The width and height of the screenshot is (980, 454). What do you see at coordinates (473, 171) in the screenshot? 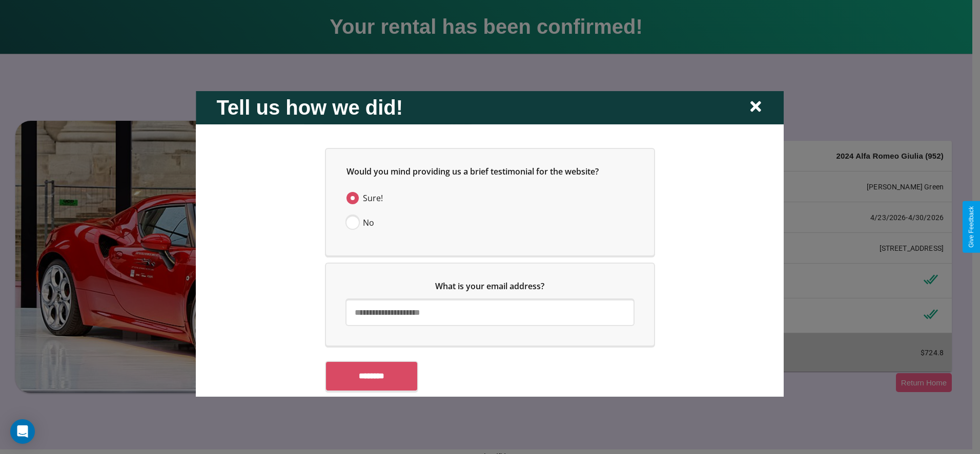
I see `span: Would you mind providing us a brief testimonial for the website?` at bounding box center [473, 171].